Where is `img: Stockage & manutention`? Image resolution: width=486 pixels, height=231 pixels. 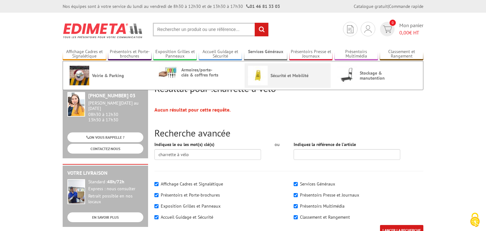
img: Stockage & manutention is located at coordinates (347, 76).